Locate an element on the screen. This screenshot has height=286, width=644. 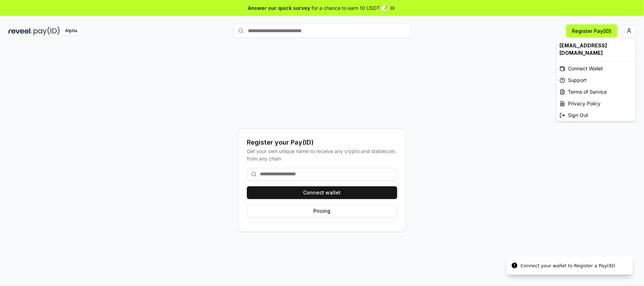
div: Terms of Service is located at coordinates (596, 92).